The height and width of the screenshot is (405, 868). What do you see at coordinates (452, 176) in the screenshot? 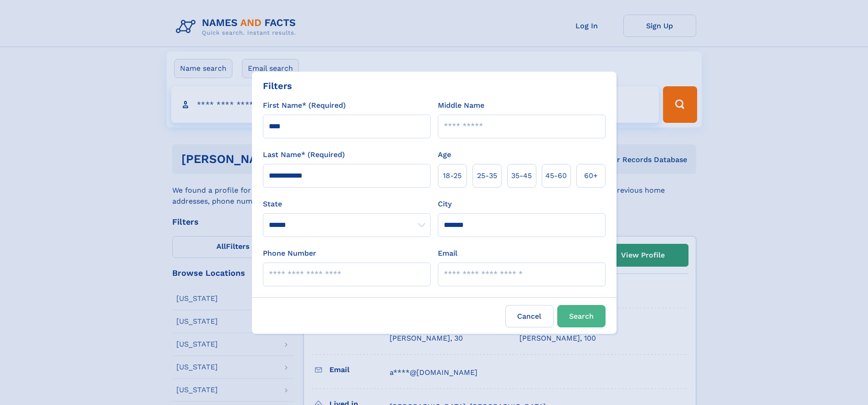
I see `span: 18‑25` at bounding box center [452, 176].